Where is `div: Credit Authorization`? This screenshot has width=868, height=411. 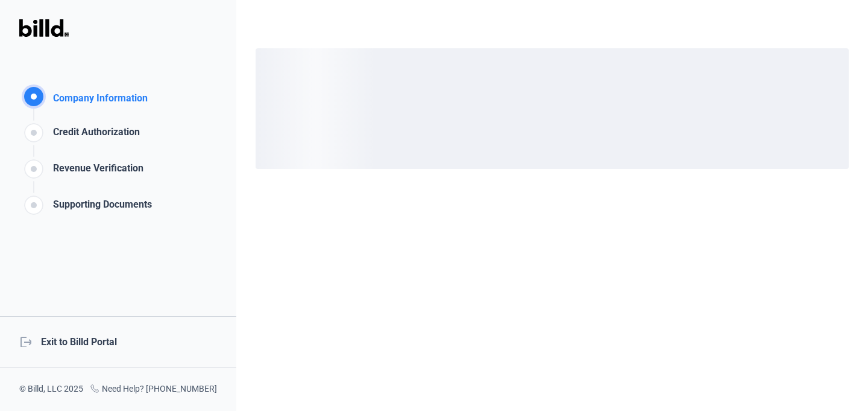
div: Credit Authorization is located at coordinates (94, 134).